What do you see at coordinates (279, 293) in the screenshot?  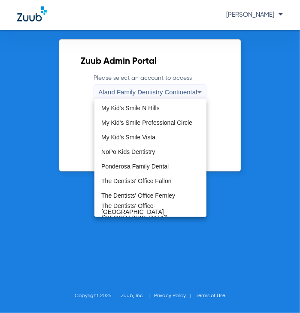 I see `div: Chat Widget` at bounding box center [279, 293].